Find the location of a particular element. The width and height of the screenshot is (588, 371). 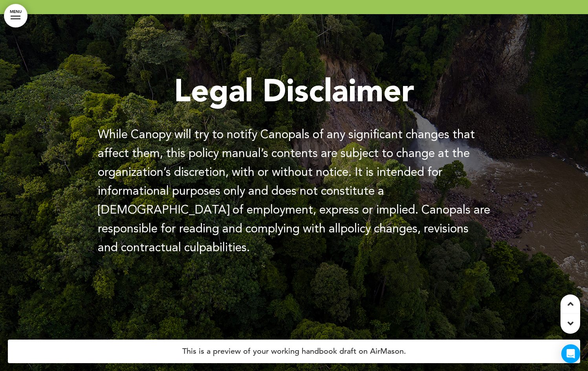

span: While Canopy will try to notify Canopals of any significant changes that affect them, this policy... is located at coordinates (294, 182).